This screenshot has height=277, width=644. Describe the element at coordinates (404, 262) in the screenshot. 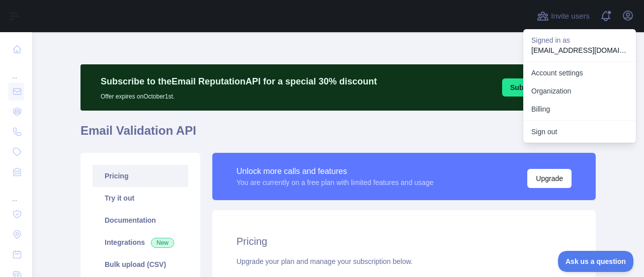

I see `div: Upgrade your plan and manage your subscription below.` at that location.